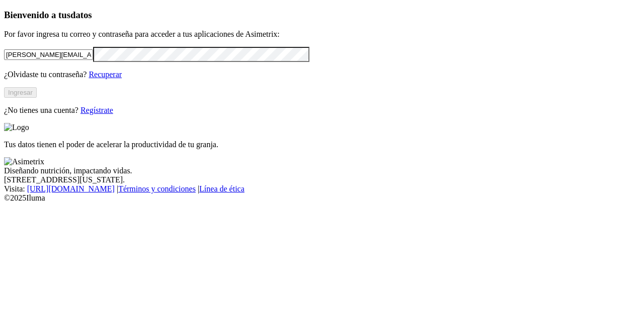  I want to click on h3: Bienvenido a tus, so click(322, 15).